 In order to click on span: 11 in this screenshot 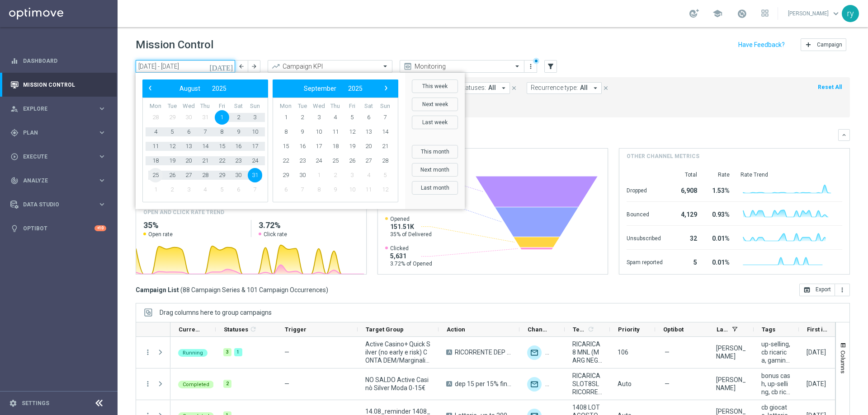, I will do `click(368, 189)`.